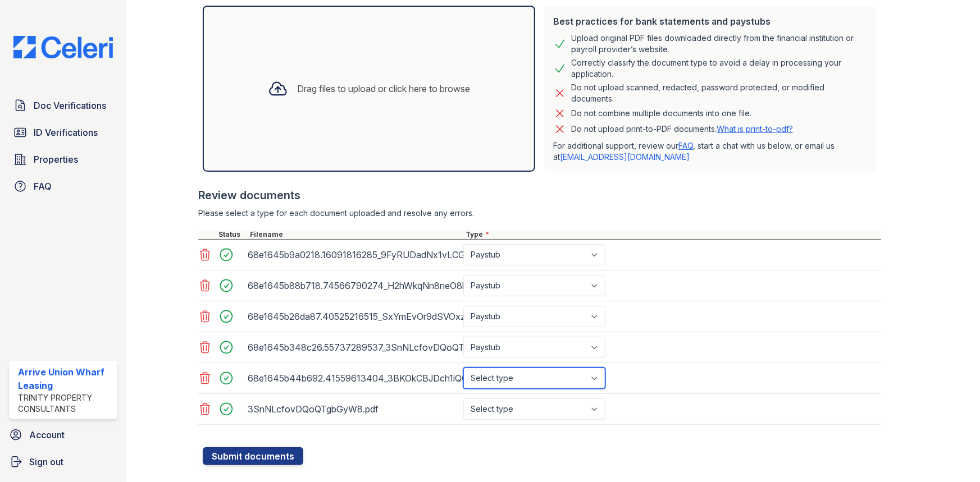 The image size is (980, 482). What do you see at coordinates (69, 106) in the screenshot?
I see `span: Doc Verifications` at bounding box center [69, 106].